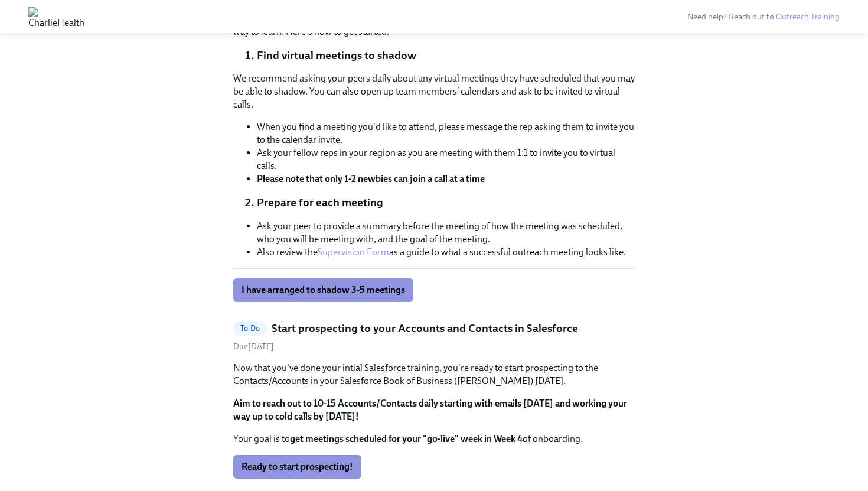 This screenshot has width=868, height=491. I want to click on li: Prepare for each meeting, so click(445, 203).